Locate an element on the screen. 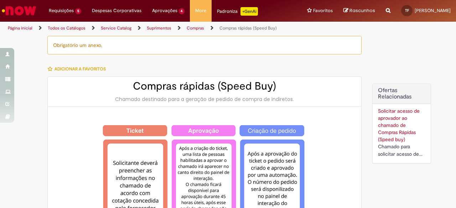 This screenshot has height=208, width=456. span: Requisições is located at coordinates (61, 11).